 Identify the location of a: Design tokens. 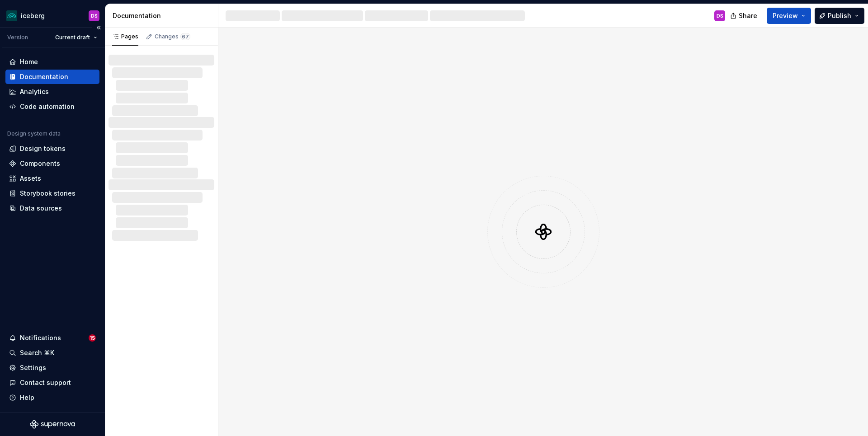
(52, 149).